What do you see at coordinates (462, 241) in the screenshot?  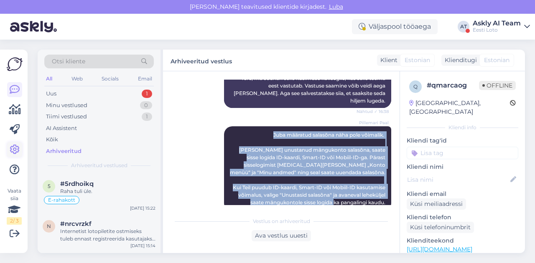 I see `p: Klienditeekond` at bounding box center [462, 241].